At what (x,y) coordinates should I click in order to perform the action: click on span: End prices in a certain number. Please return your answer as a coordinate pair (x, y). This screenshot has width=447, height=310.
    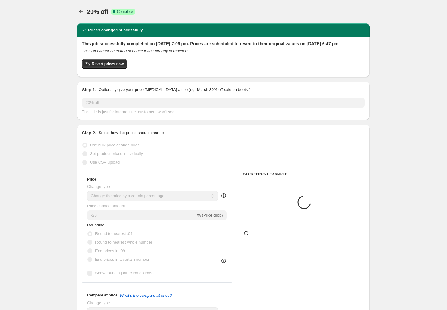
    Looking at the image, I should click on (122, 260).